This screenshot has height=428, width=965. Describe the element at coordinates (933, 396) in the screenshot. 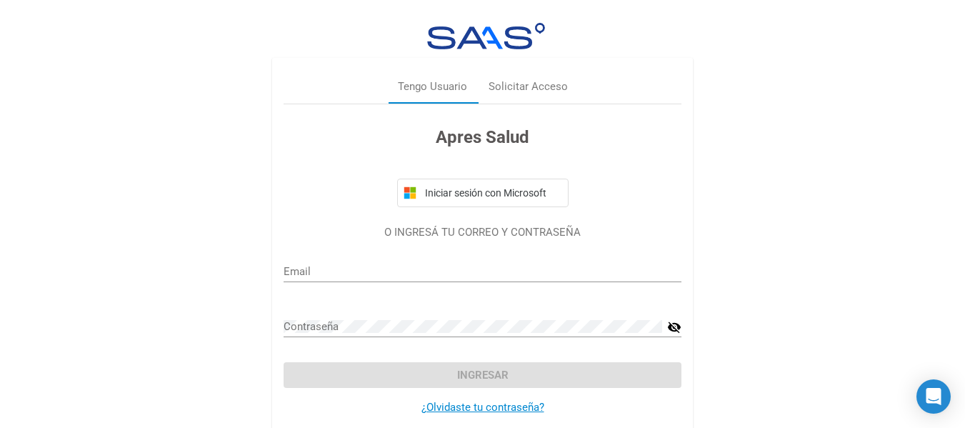

I see `div: Open Intercom Messenger` at that location.